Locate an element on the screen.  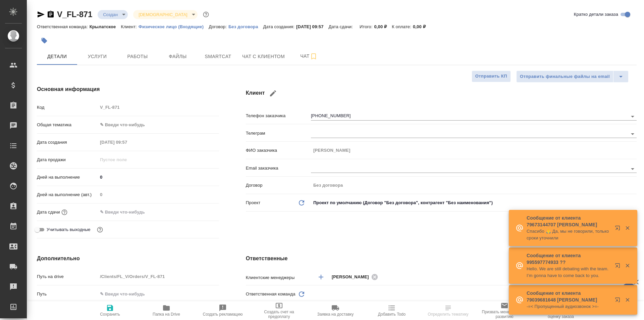
button: Отправить финальные файлы на email is located at coordinates (565, 77).